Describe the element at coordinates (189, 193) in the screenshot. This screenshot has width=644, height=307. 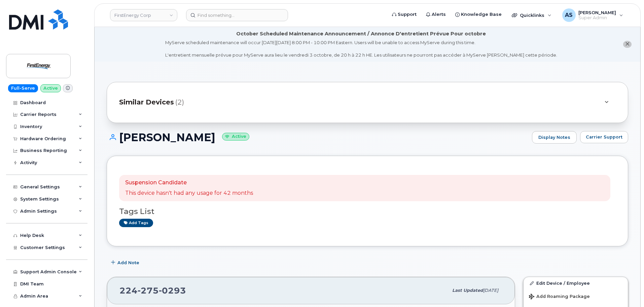
I see `p: This device hasn't had any usage for 42 months` at that location.